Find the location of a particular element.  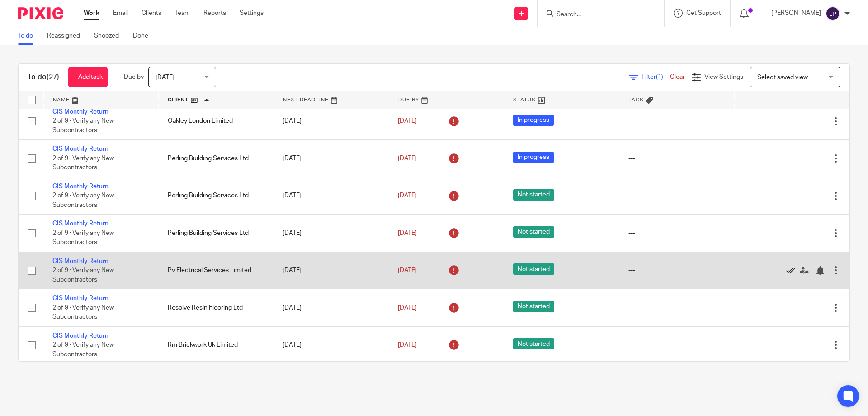

a: To do is located at coordinates (29, 36).